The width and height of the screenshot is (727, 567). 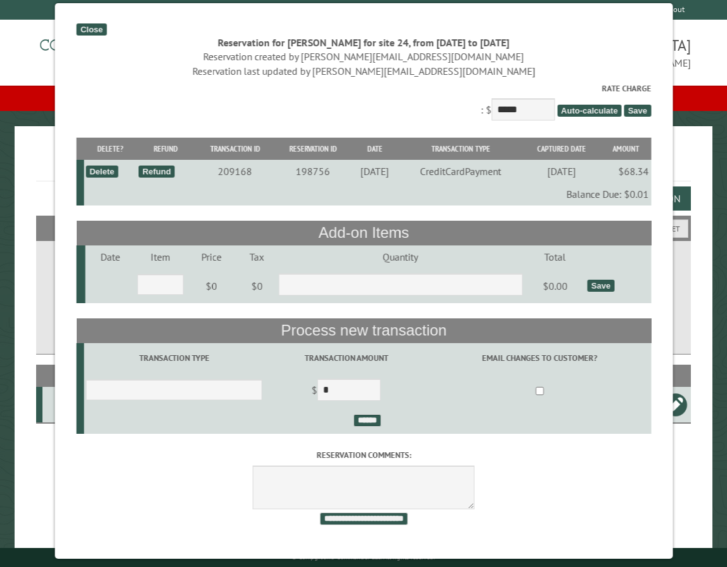 What do you see at coordinates (539, 358) in the screenshot?
I see `label: Email changes to customer?` at bounding box center [539, 358].